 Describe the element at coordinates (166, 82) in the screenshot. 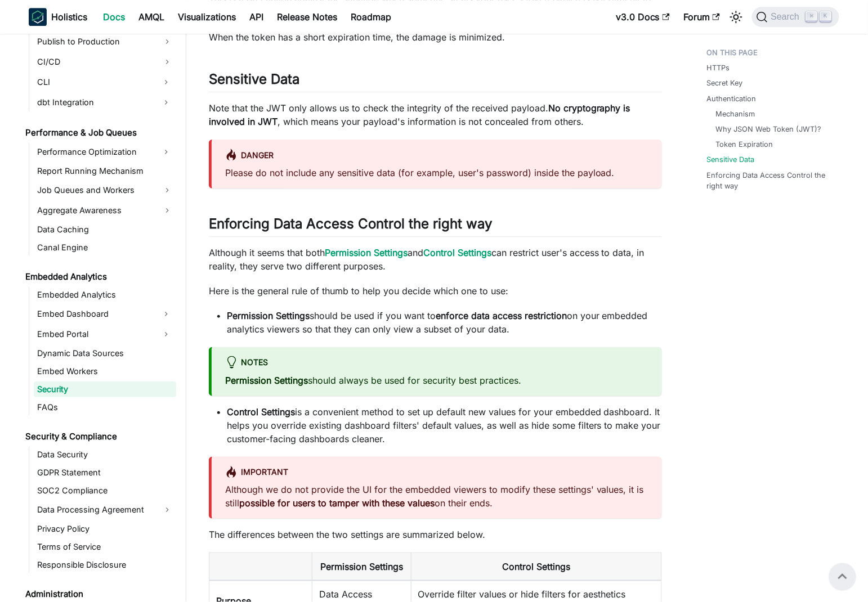

I see `button: Expand sidebar category 'CLI'` at that location.